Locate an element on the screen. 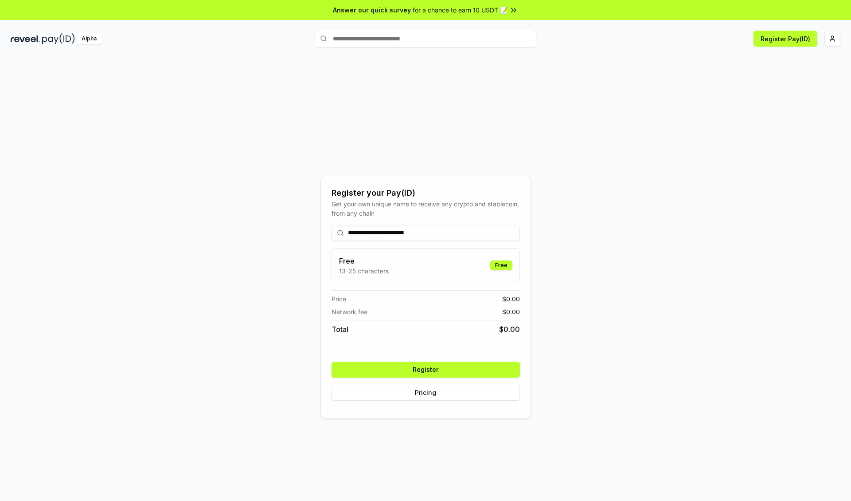  button: Pricing is located at coordinates (426, 392).